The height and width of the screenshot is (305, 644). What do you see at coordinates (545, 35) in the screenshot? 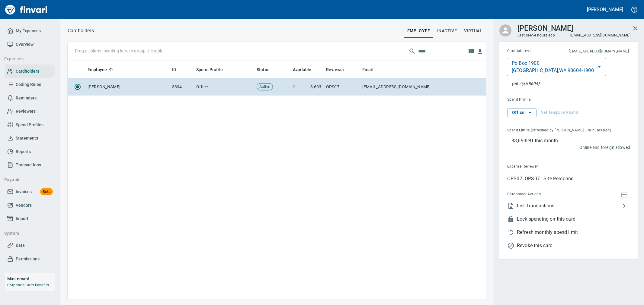
I see `time: 4 hours ago` at bounding box center [545, 35].